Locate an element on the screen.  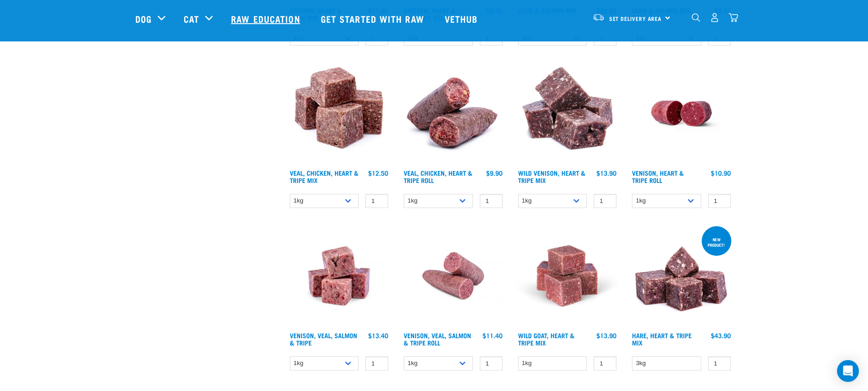
div: $11.40 is located at coordinates (493, 336).